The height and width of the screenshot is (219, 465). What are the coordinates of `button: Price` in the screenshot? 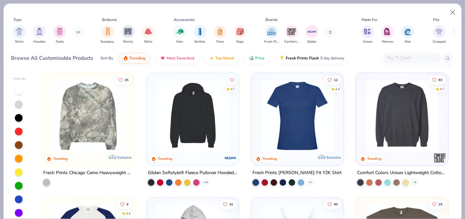 It's located at (257, 58).